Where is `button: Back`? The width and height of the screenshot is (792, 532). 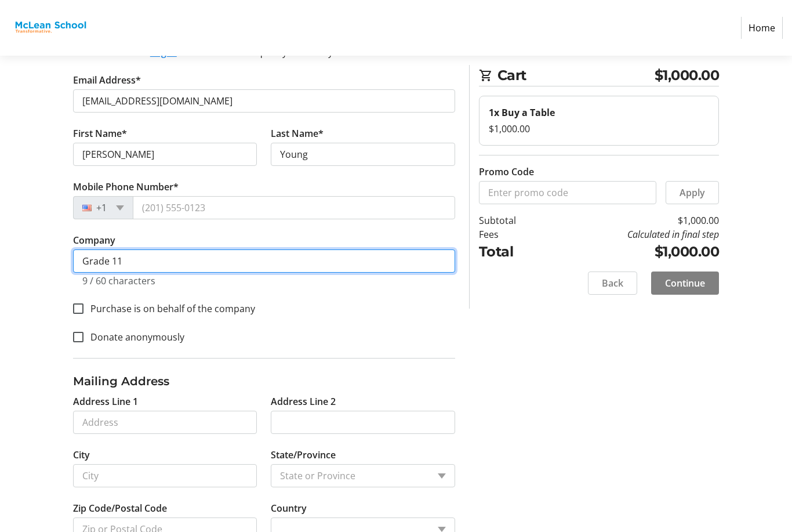
button: Back is located at coordinates (612, 283).